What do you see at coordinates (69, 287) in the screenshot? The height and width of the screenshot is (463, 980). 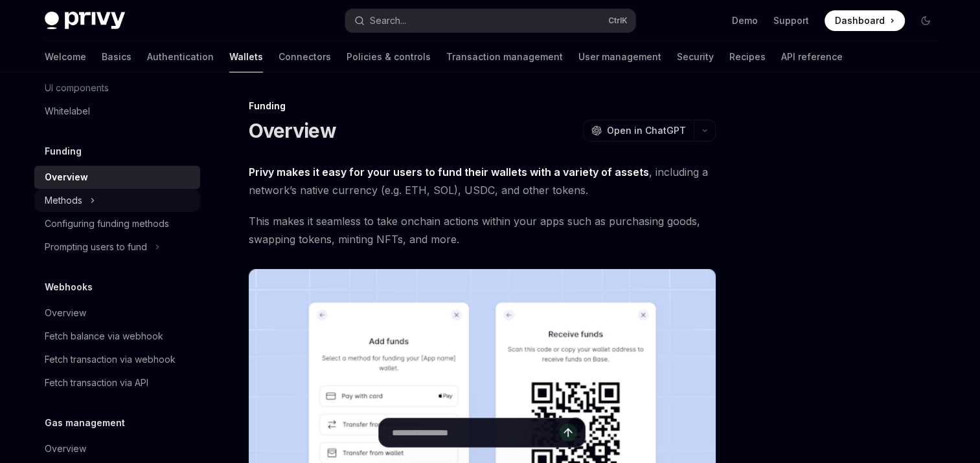 I see `h5: Webhooks` at bounding box center [69, 287].